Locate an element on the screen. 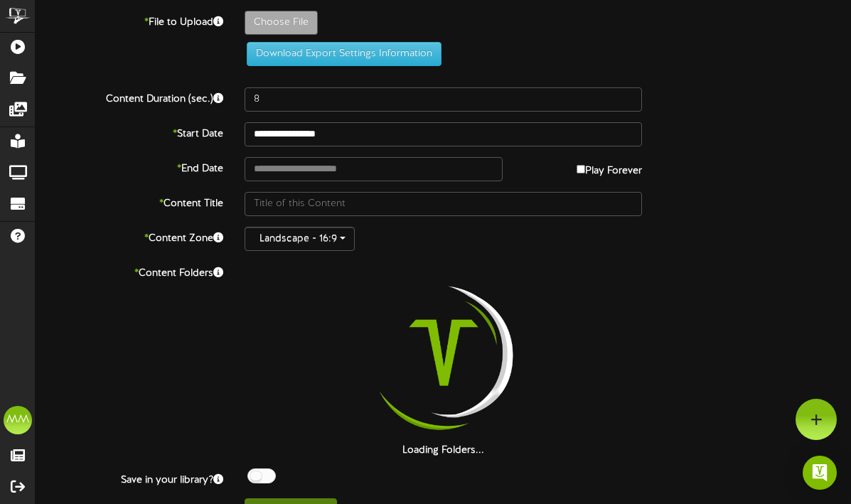 The image size is (851, 504). div: Open Intercom Messenger is located at coordinates (820, 473).